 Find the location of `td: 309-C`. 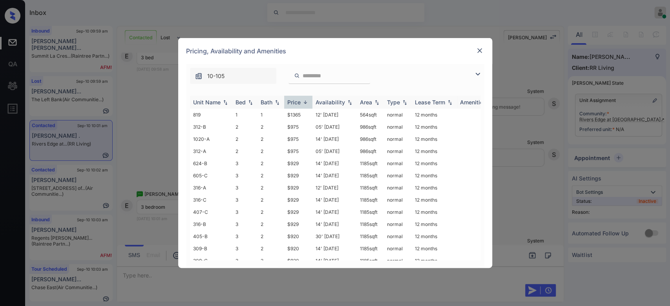

td: 309-C is located at coordinates (211, 260).